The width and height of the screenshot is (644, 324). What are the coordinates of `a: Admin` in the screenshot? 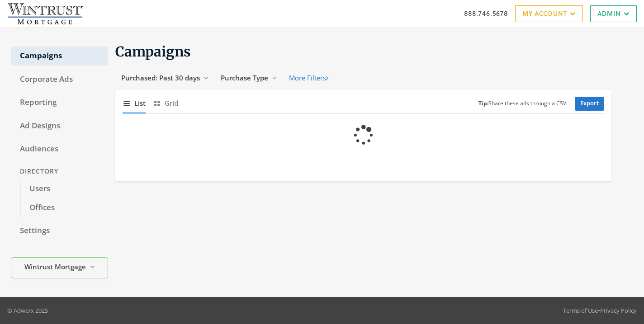 It's located at (613, 13).